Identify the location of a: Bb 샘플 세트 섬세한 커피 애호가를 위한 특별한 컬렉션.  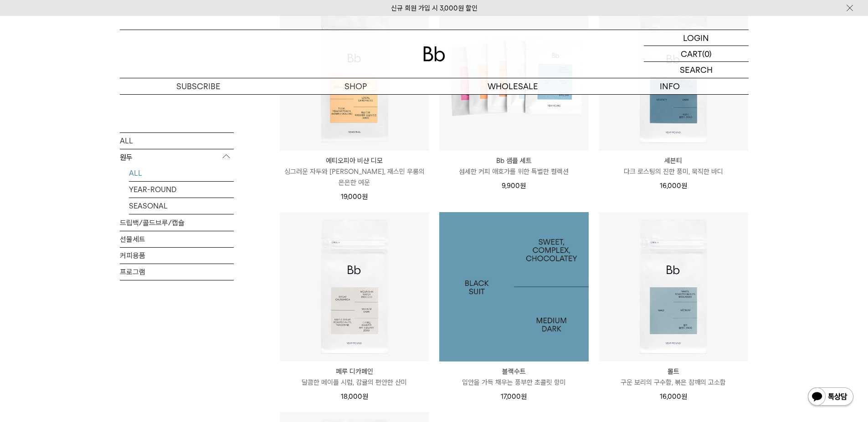
(514, 166).